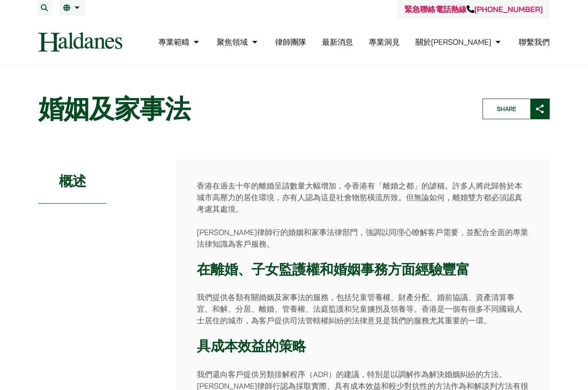 The width and height of the screenshot is (588, 390). Describe the element at coordinates (516, 109) in the screenshot. I see `button: Share` at that location.